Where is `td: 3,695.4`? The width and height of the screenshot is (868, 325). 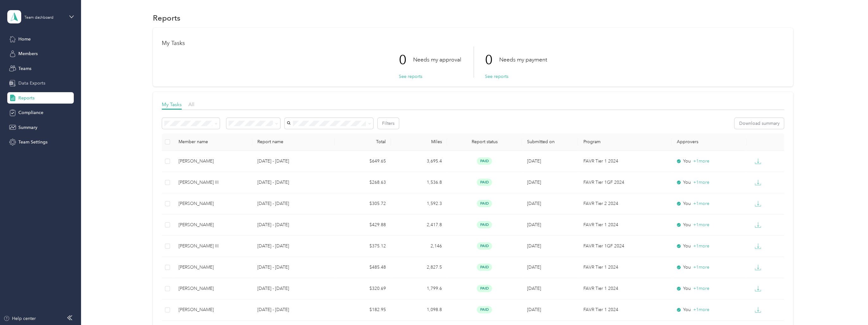 td: 3,695.4 is located at coordinates (419, 161).